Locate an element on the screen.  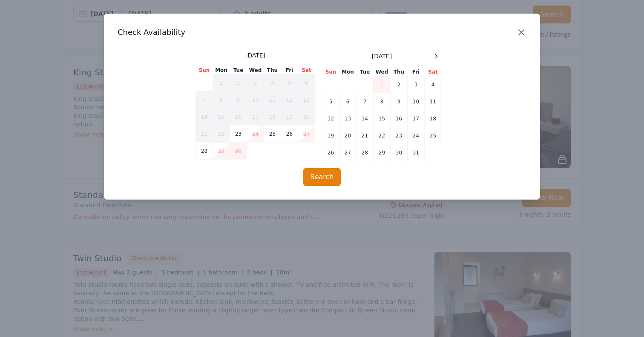
td: 31 is located at coordinates (416, 153).